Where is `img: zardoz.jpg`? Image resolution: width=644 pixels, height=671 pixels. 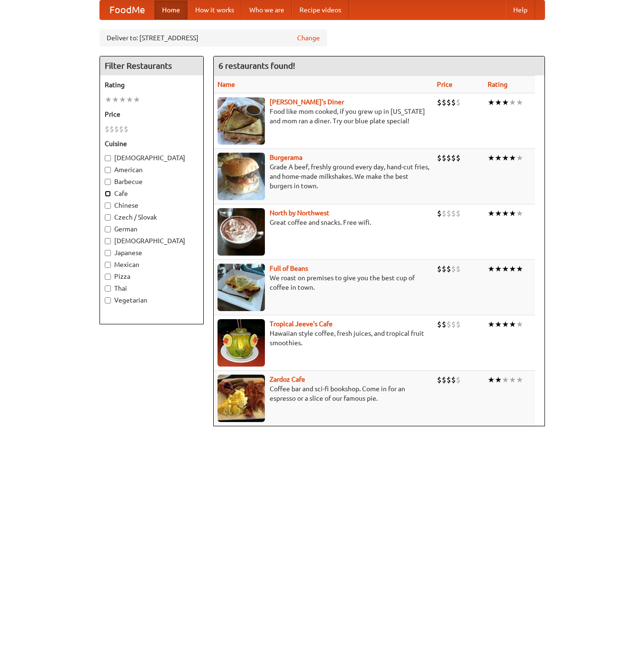
img: zardoz.jpg is located at coordinates (241, 398).